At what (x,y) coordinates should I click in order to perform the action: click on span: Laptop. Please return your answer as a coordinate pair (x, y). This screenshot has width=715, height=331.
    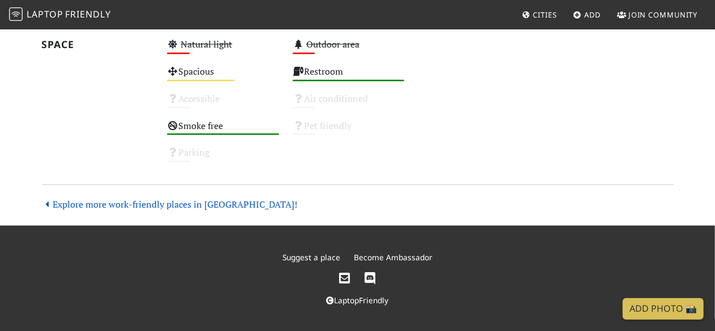
    Looking at the image, I should click on (45, 14).